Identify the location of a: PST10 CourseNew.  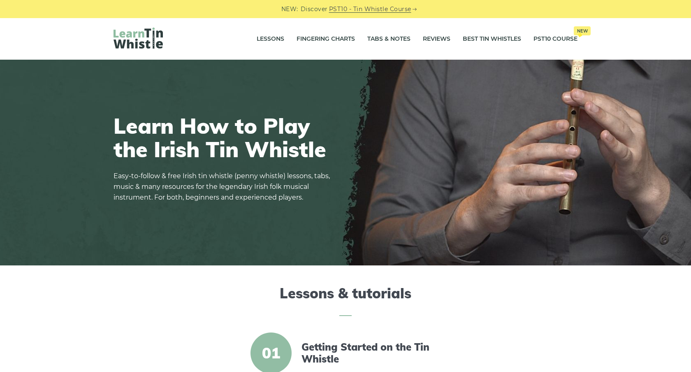
(555, 39).